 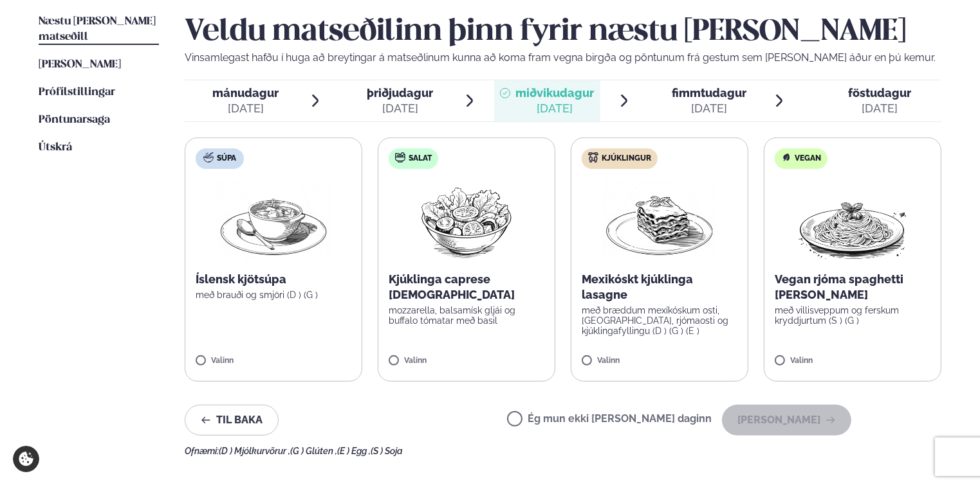 I want to click on span: þriðjudagur, so click(x=400, y=92).